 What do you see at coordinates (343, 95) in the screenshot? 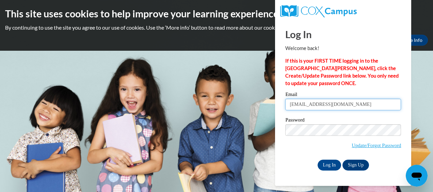
I see `label: Email` at bounding box center [343, 95].